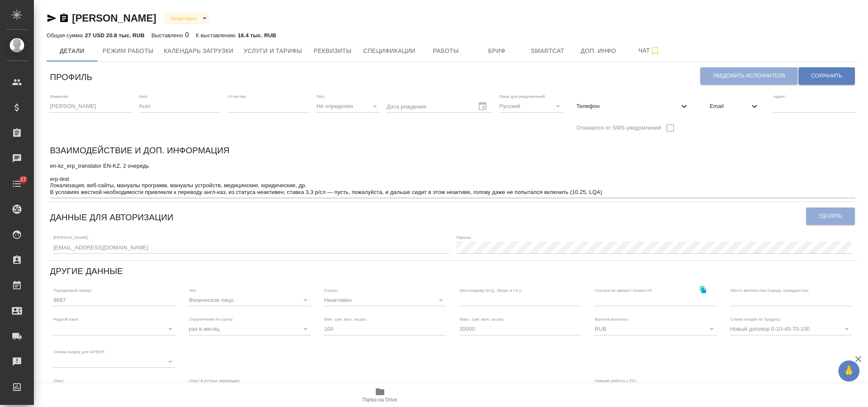  I want to click on span: Режим работы, so click(128, 51).